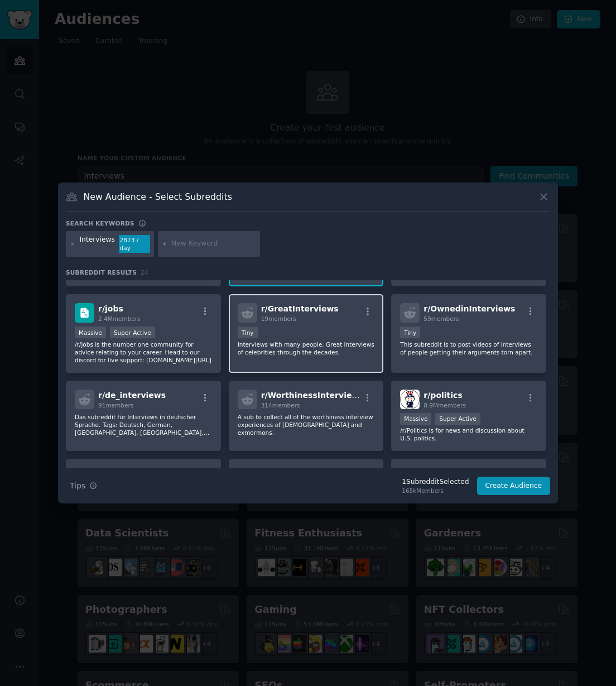 The width and height of the screenshot is (616, 686). Describe the element at coordinates (77, 486) in the screenshot. I see `span: Tips` at that location.